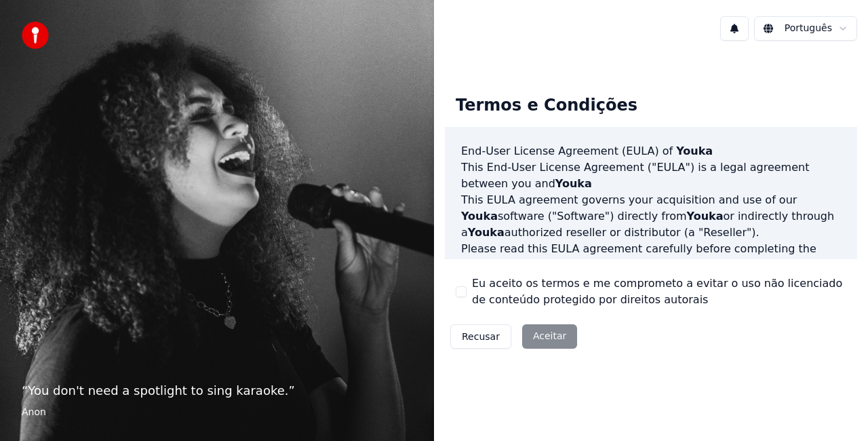 This screenshot has width=868, height=441. What do you see at coordinates (651, 151) in the screenshot?
I see `h3: End-User License Agreement (EULA) of` at bounding box center [651, 151].